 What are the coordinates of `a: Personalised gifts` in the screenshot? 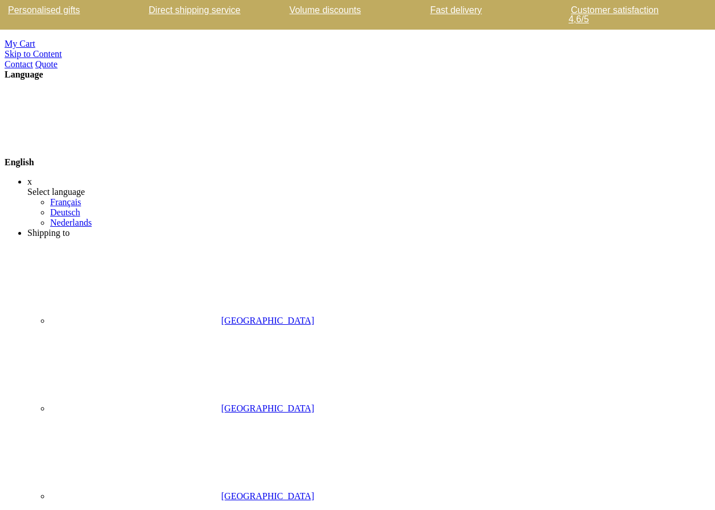 It's located at (62, 10).